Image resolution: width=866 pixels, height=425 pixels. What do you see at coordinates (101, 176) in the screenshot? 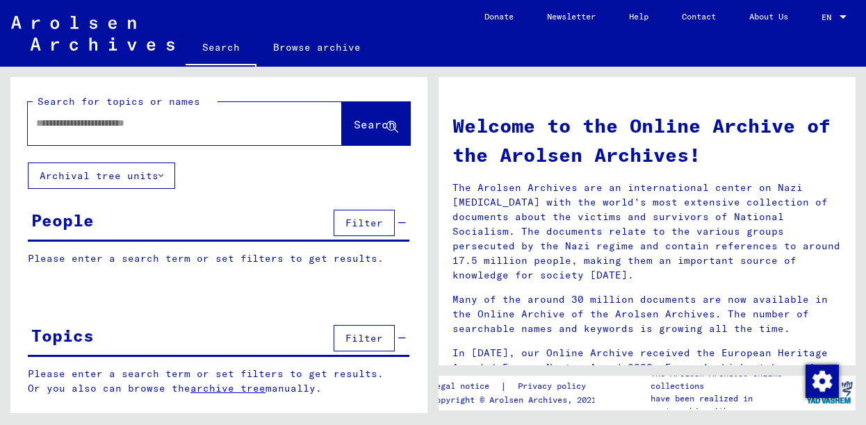
I see `button: Archival tree units` at bounding box center [101, 176].